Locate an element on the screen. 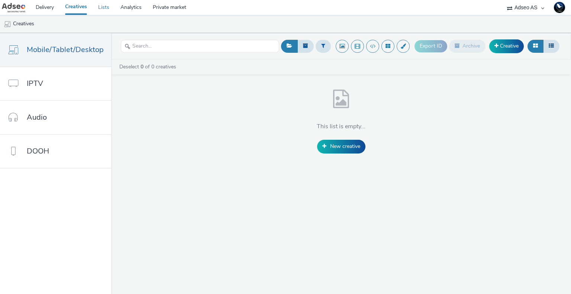 The width and height of the screenshot is (571, 294). span: Audio is located at coordinates (37, 117).